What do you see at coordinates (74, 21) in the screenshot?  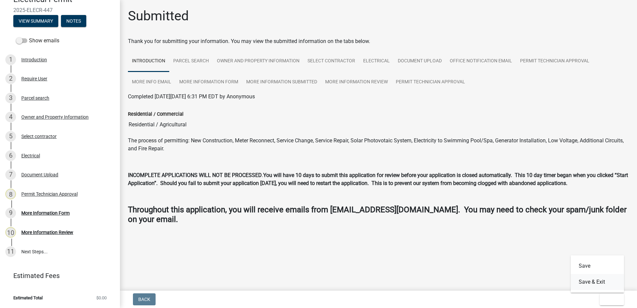 I see `wm-modal-confirm: Notes` at bounding box center [74, 21].